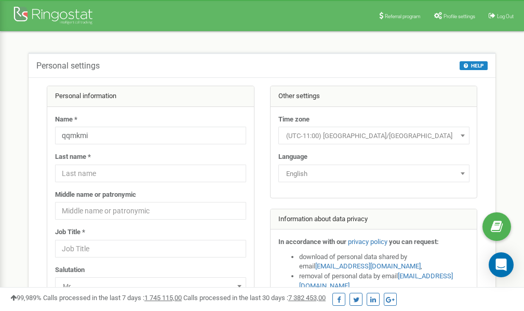 The width and height of the screenshot is (524, 311). I want to click on label: Last name *, so click(73, 157).